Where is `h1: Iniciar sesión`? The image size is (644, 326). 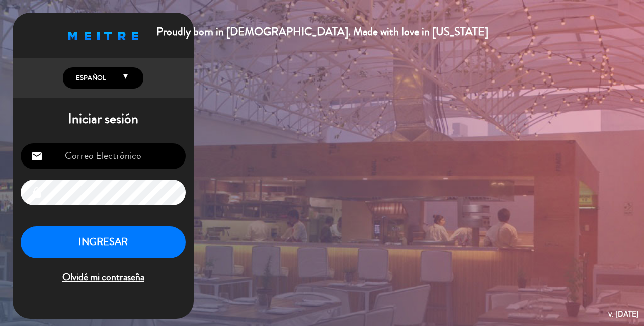 h1: Iniciar sesión is located at coordinates (104, 119).